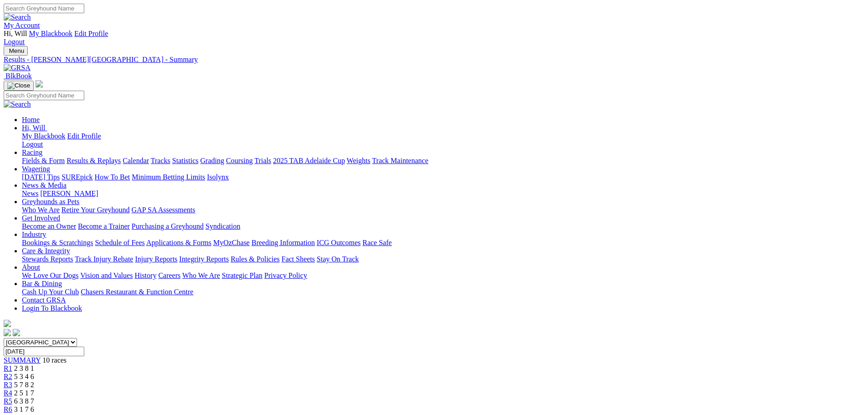 The image size is (868, 415). What do you see at coordinates (283, 242) in the screenshot?
I see `a: Breeding Information` at bounding box center [283, 242].